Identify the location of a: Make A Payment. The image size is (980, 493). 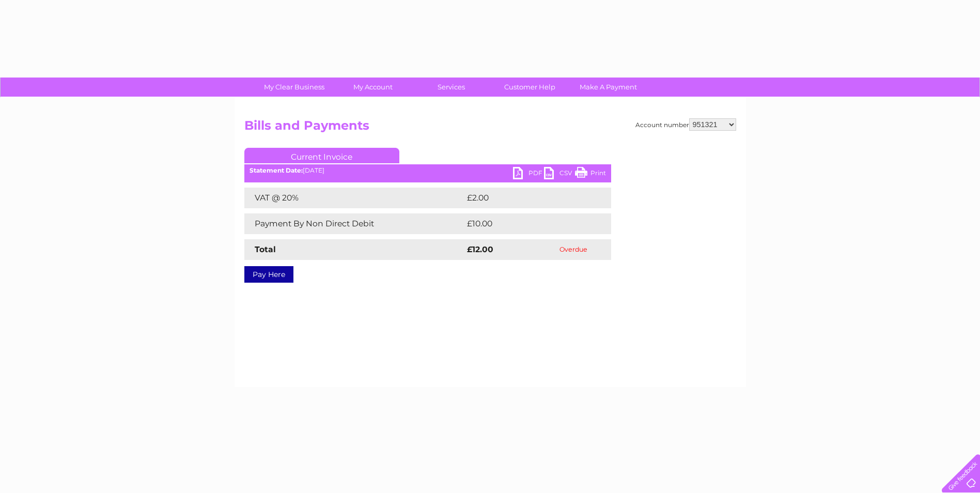
(608, 87).